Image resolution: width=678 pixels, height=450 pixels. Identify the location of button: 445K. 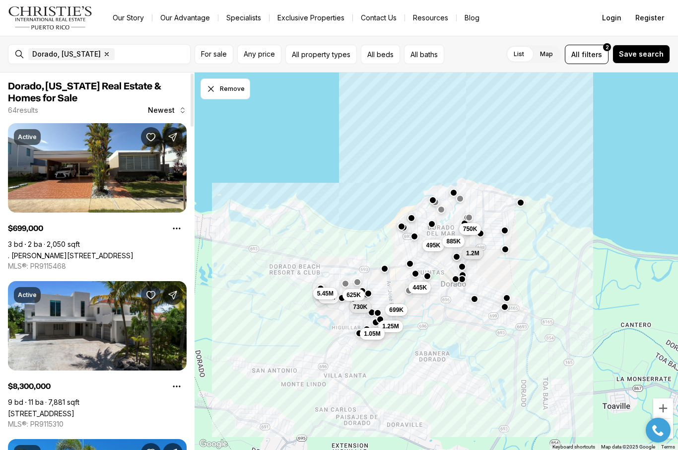
(420, 287).